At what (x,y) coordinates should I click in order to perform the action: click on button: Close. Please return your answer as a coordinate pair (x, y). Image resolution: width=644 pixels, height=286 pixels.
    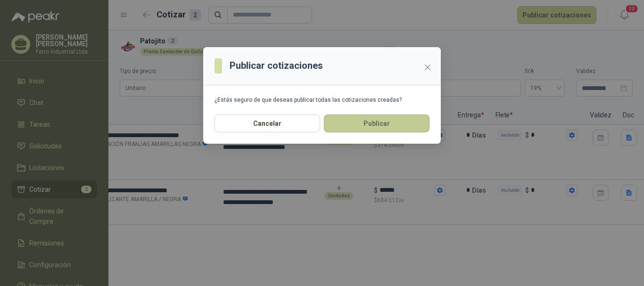
    Looking at the image, I should click on (428, 68).